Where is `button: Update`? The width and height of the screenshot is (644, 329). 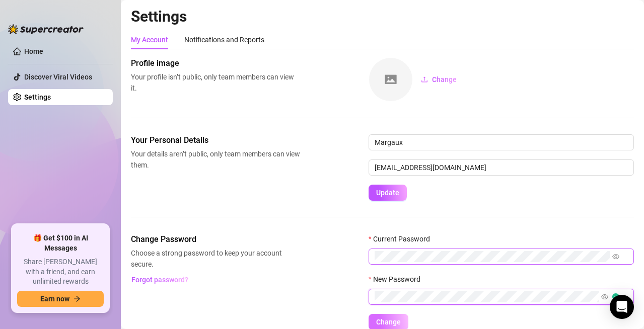 button: Update is located at coordinates (388, 193).